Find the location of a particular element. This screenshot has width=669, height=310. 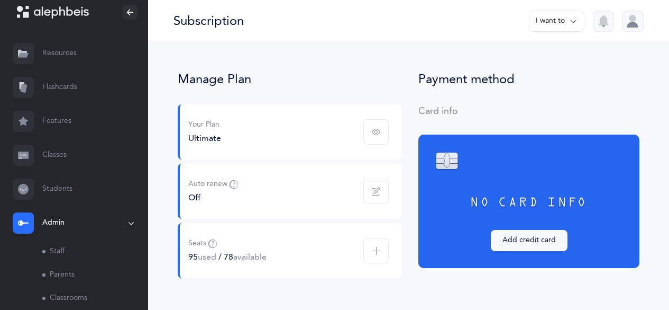

span: available is located at coordinates (250, 257).